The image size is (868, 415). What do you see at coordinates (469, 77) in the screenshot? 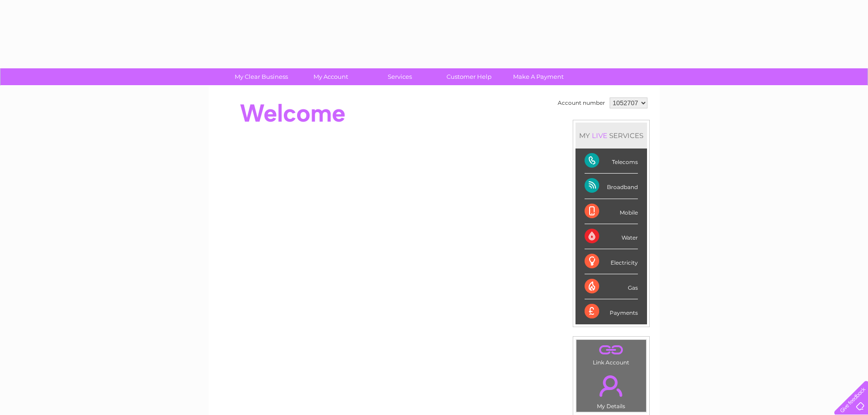
I see `a: Customer Help` at bounding box center [469, 77].